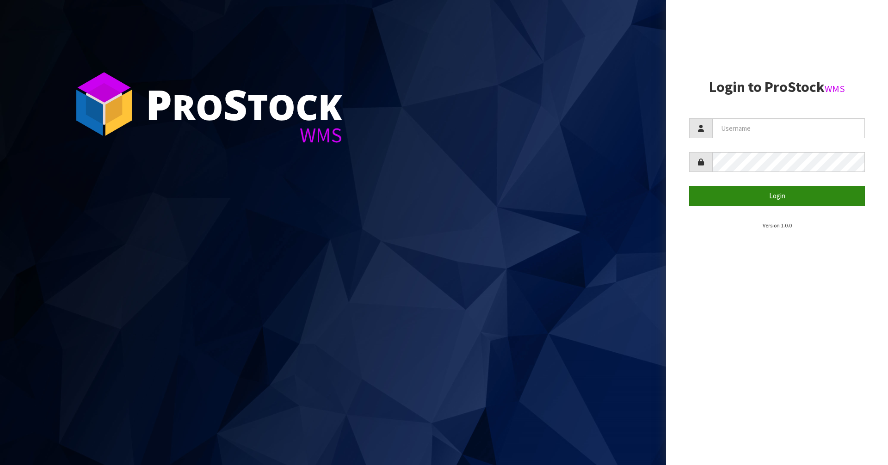  Describe the element at coordinates (159, 104) in the screenshot. I see `span: P` at that location.